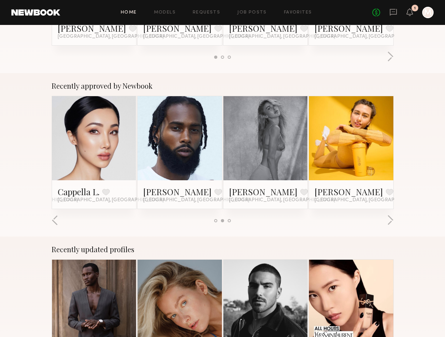  What do you see at coordinates (252, 12) in the screenshot?
I see `a: Job Posts` at bounding box center [252, 12].